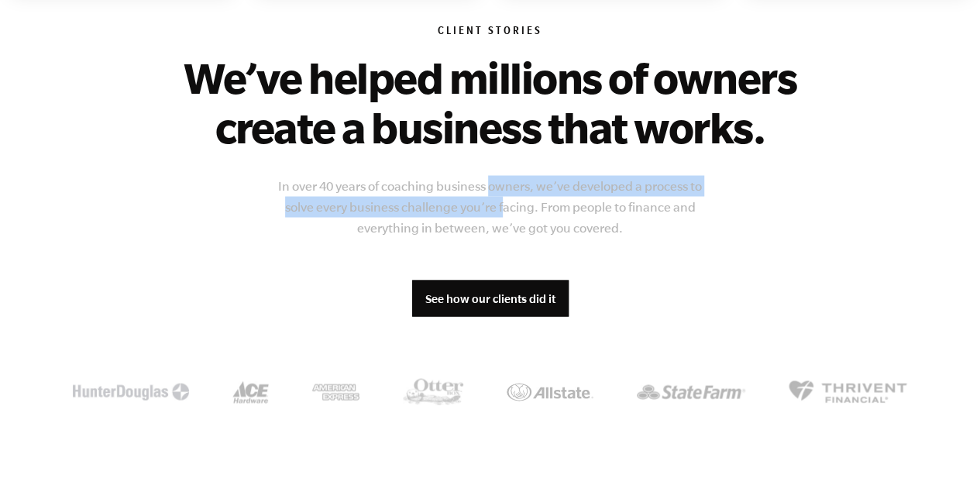 Image resolution: width=980 pixels, height=489 pixels. What do you see at coordinates (336, 391) in the screenshot?
I see `img: American Express Logo` at bounding box center [336, 391].